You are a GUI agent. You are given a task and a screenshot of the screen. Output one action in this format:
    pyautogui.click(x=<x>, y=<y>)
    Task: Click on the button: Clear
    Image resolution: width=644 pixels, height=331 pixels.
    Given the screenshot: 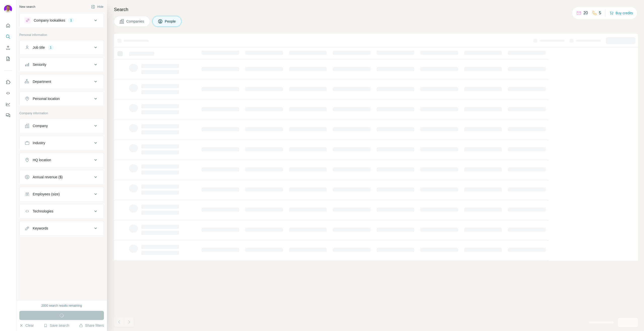 What is the action you would take?
    pyautogui.click(x=27, y=326)
    